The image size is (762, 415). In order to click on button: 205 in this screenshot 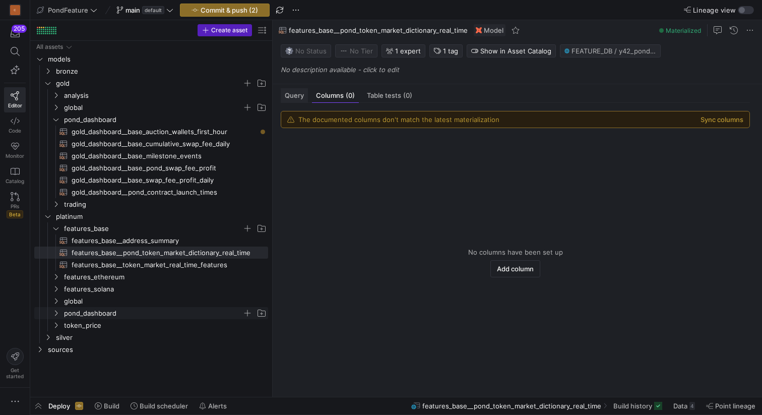, I will do `click(15, 33)`.